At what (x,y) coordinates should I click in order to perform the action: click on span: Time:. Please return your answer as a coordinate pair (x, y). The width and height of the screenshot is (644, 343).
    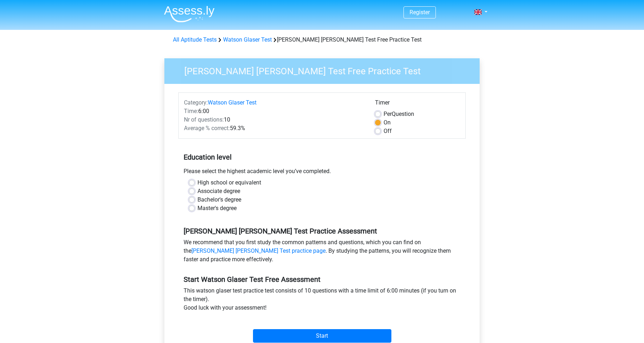
    Looking at the image, I should click on (191, 111).